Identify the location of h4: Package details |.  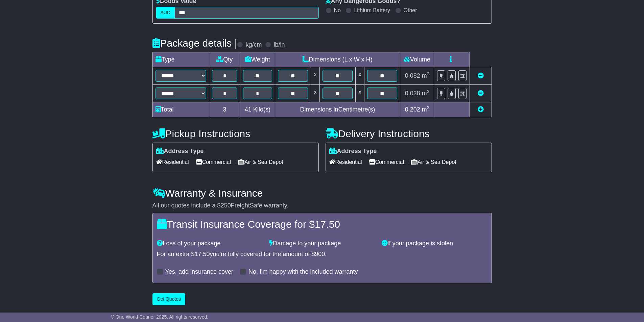
(195, 43).